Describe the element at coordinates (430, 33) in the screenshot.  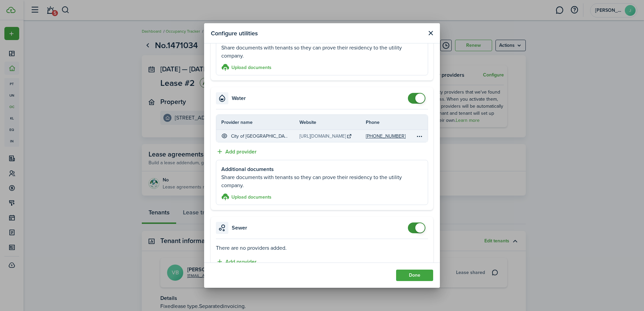
I see `button: Close modal` at that location.